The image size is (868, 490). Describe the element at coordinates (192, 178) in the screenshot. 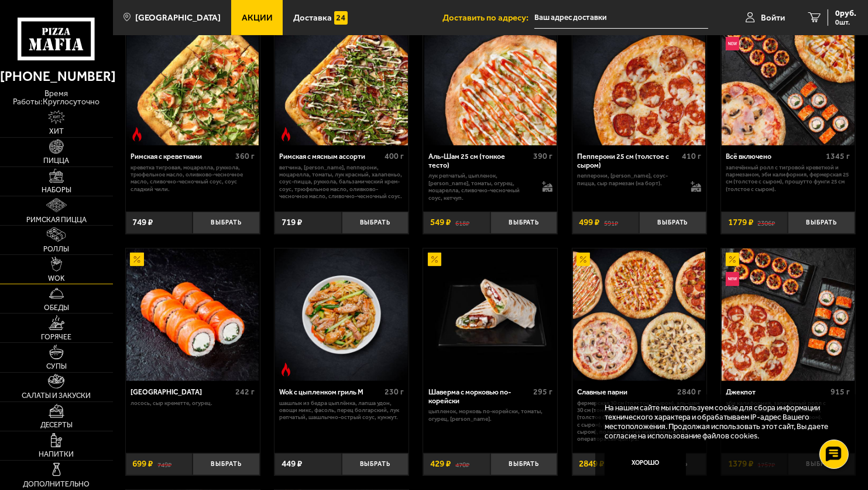

I see `p: креветка тигровая, моцарелла, руккола, трюфельное масло, оливково-чесночное масло, сливочно-чесно...` at that location.